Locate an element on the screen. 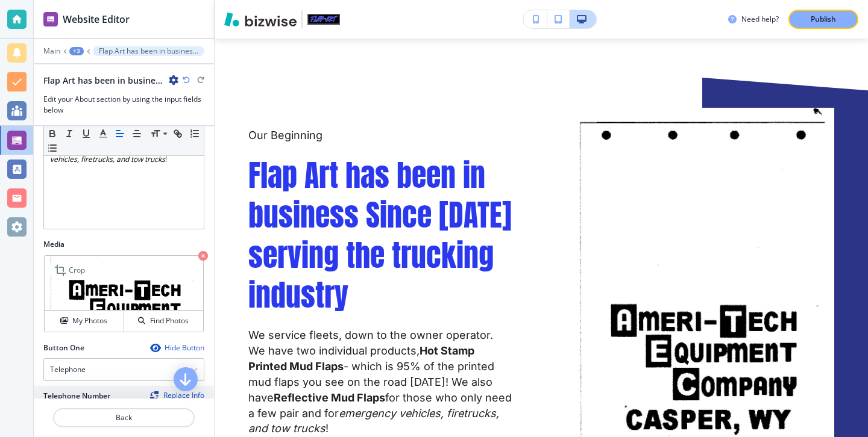 This screenshot has width=868, height=437. p: We service fleets, down to the owner operator. We have two individual products, - which is 95% of... is located at coordinates (381, 382).